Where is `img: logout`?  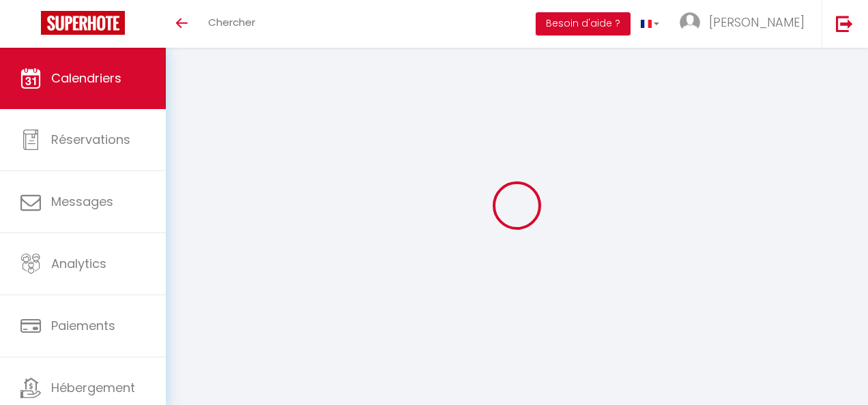
img: logout is located at coordinates (844, 23).